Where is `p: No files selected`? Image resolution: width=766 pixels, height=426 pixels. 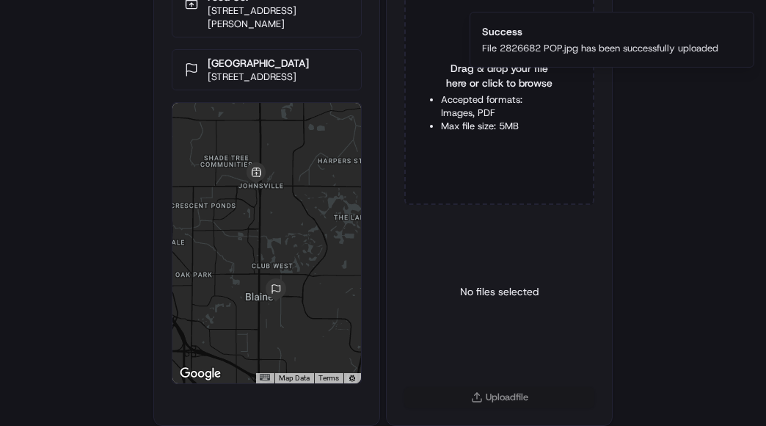
p: No files selected is located at coordinates (499, 291).